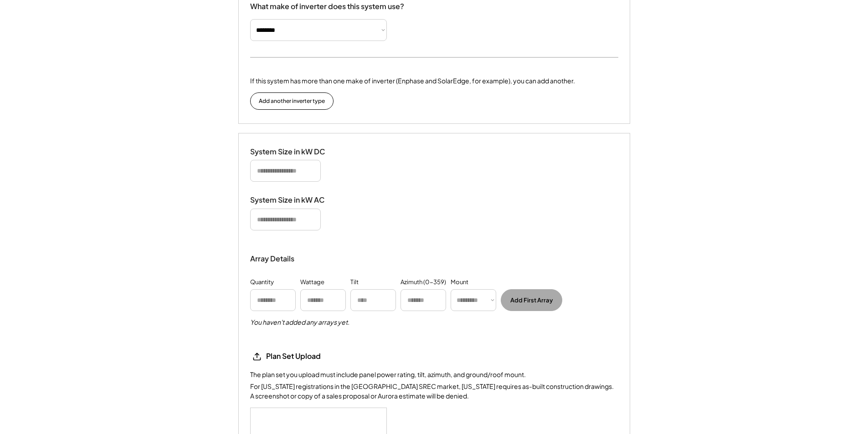 The image size is (868, 434). Describe the element at coordinates (300, 322) in the screenshot. I see `h5: You haven't added any arrays yet.` at that location.